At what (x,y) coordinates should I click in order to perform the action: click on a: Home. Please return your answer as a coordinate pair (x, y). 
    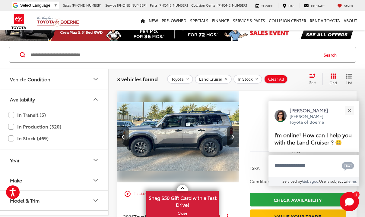
    Looking at the image, I should click on (143, 21).